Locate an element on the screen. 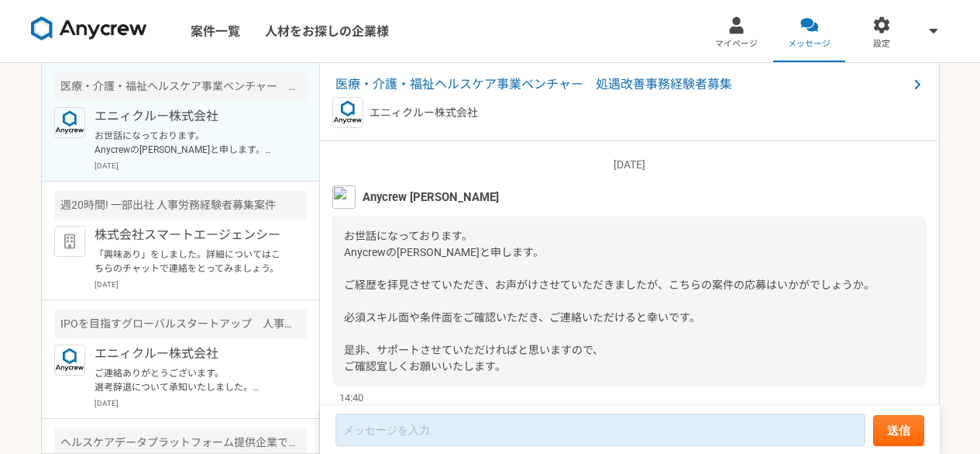 Image resolution: width=980 pixels, height=454 pixels. button: 送信 is located at coordinates (899, 430).